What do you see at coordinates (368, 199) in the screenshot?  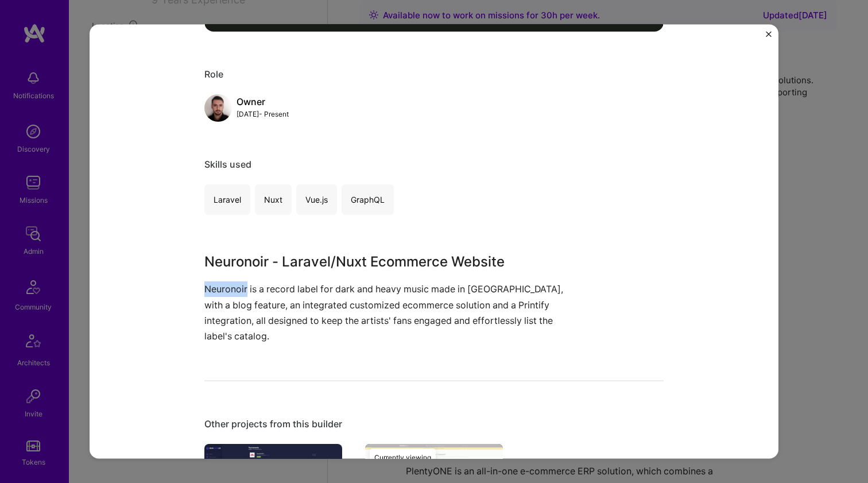 I see `div: GraphQL` at bounding box center [368, 199].